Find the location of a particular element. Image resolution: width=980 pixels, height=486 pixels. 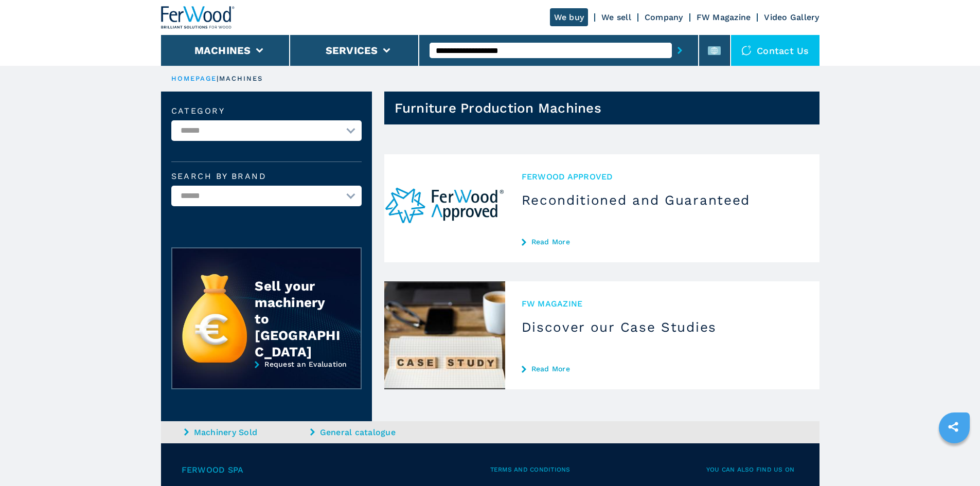

a: General catalogue is located at coordinates (372, 431).